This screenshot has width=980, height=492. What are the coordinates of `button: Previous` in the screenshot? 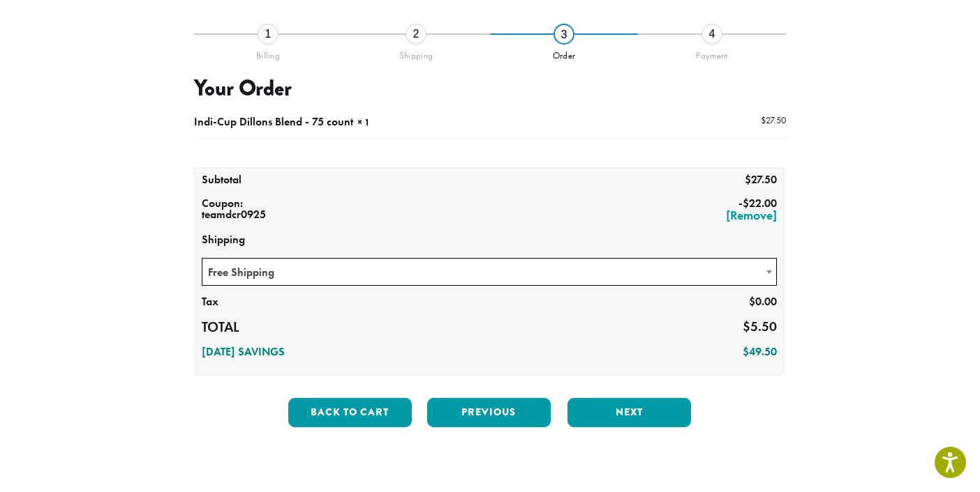 It's located at (488, 413).